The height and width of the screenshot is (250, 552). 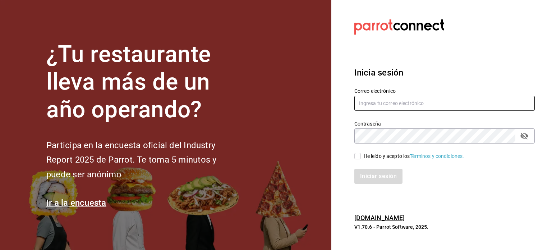 What do you see at coordinates (444, 73) in the screenshot?
I see `h3: Inicia sesión` at bounding box center [444, 73].